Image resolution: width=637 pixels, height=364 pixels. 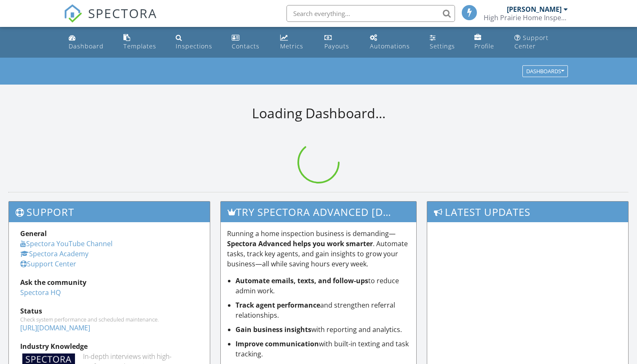 I want to click on div: Dashboards, so click(x=545, y=71).